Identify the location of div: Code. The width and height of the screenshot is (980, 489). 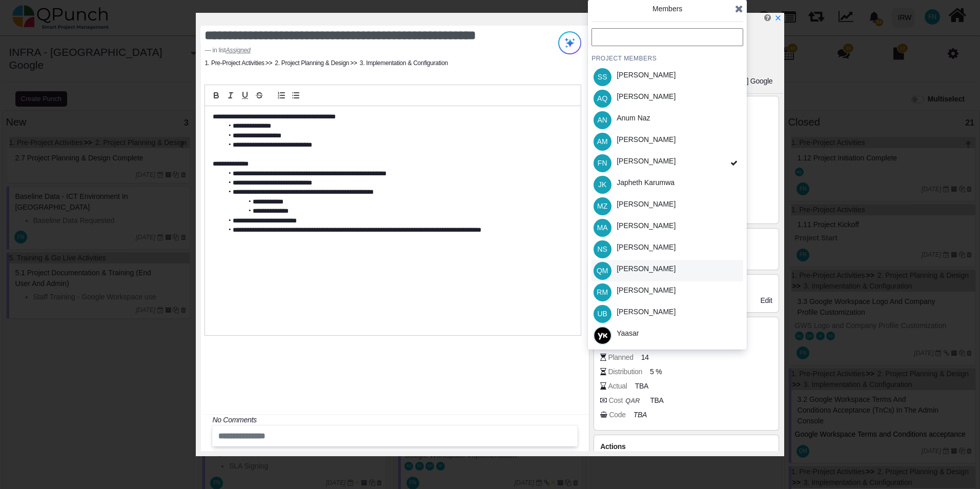
(617, 415).